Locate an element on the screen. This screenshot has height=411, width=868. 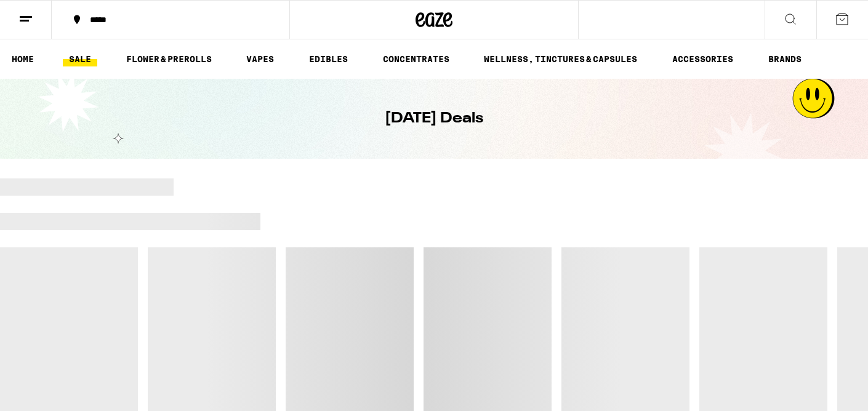
a: HOME is located at coordinates (23, 59).